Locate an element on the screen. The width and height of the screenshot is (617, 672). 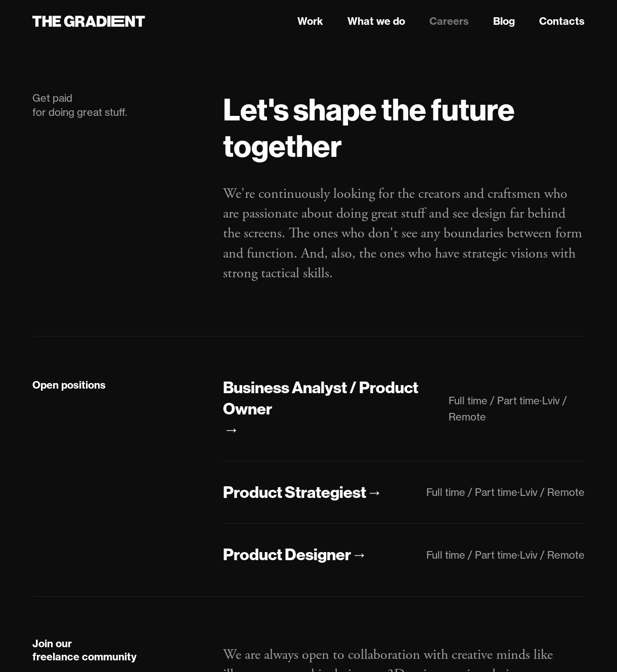
div: Product Strategiest is located at coordinates (294, 493).